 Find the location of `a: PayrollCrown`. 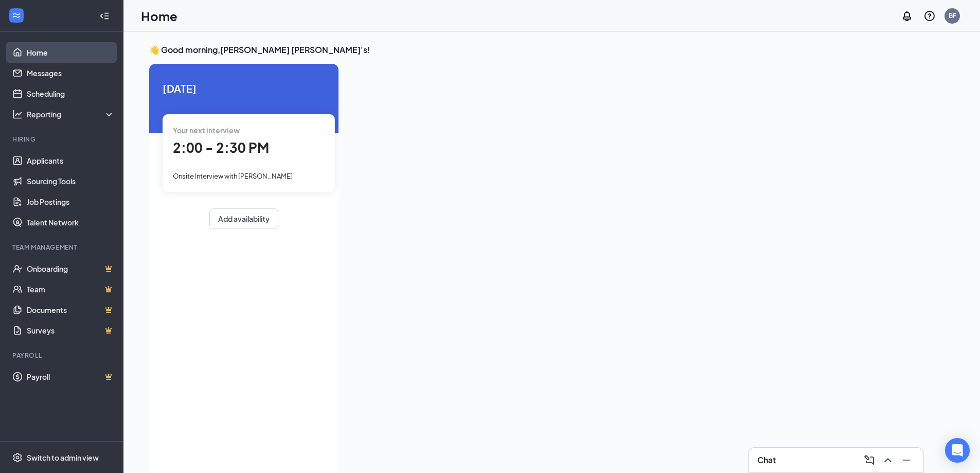

a: PayrollCrown is located at coordinates (71, 377).